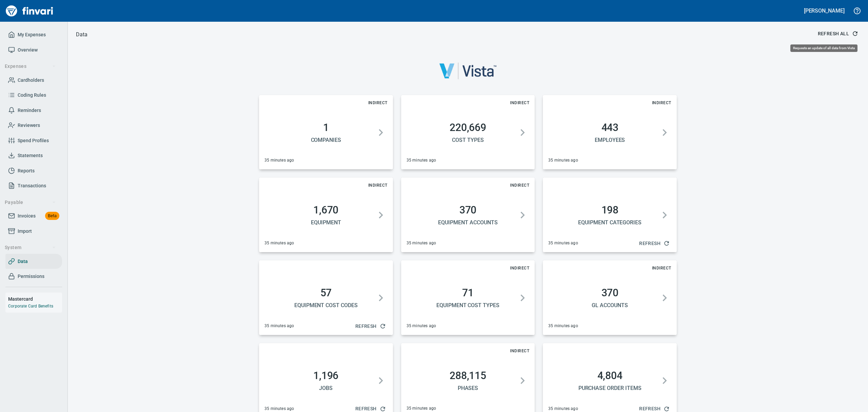  What do you see at coordinates (34, 261) in the screenshot?
I see `a: Data` at bounding box center [34, 261].